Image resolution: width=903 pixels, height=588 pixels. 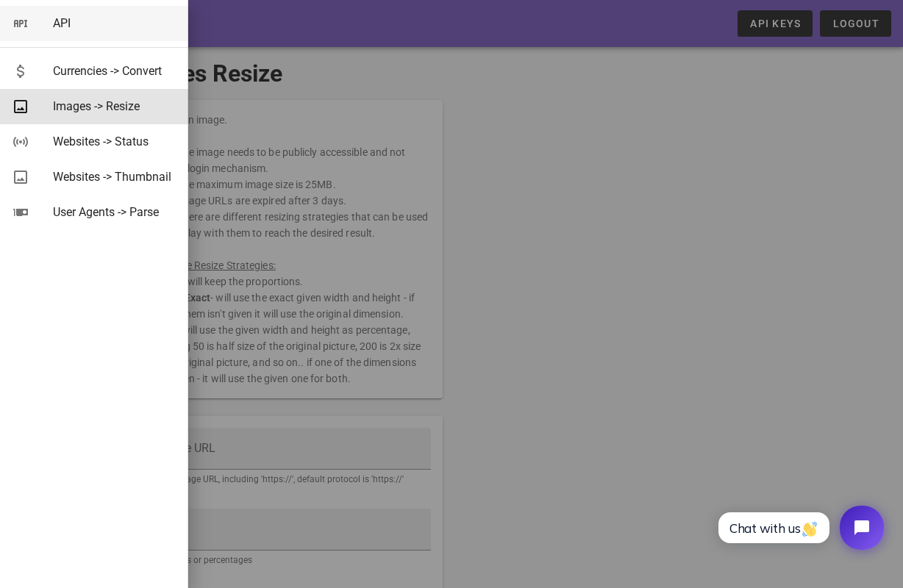 I want to click on button: Chat with us👋, so click(x=71, y=35).